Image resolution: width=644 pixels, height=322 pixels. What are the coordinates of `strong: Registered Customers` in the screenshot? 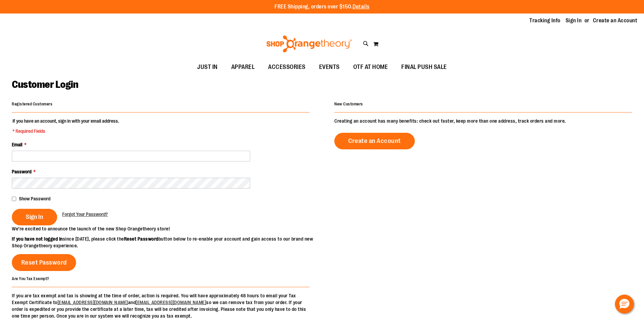 It's located at (32, 104).